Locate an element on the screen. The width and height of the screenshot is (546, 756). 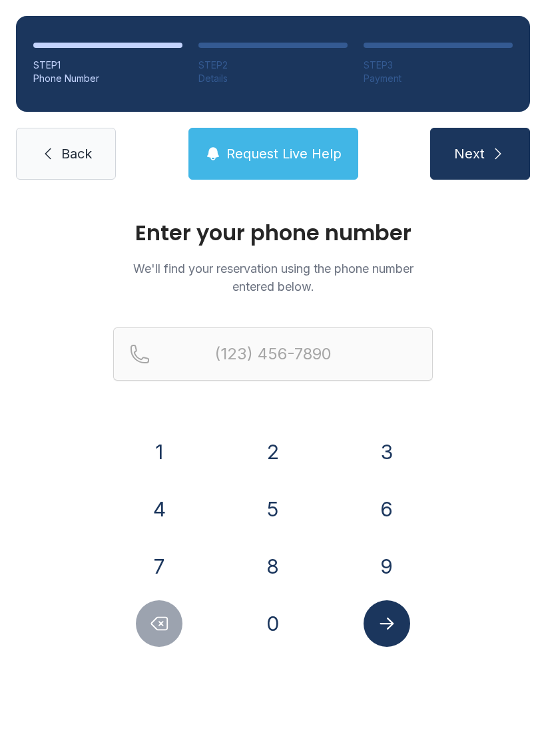
span: Request Live Help is located at coordinates (283, 154).